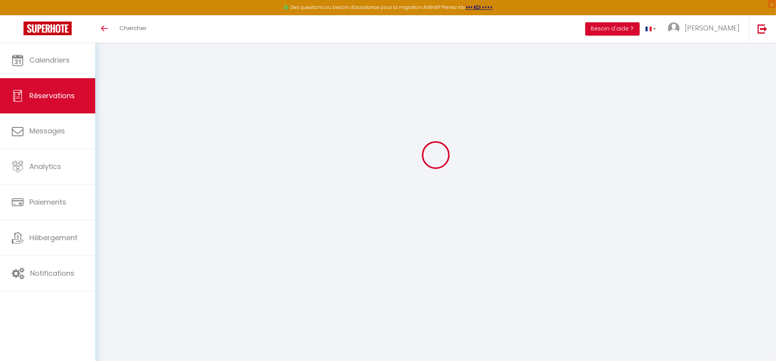 The width and height of the screenshot is (776, 361). Describe the element at coordinates (49, 60) in the screenshot. I see `span: Calendriers` at that location.